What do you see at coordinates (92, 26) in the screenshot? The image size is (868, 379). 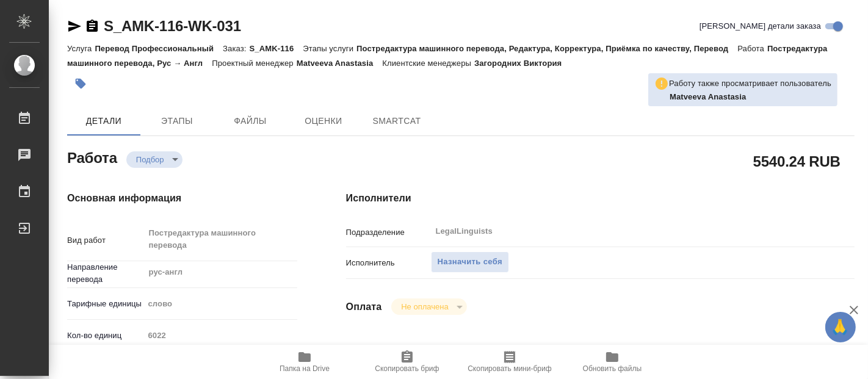 I see `button: Скопировать ссылку` at bounding box center [92, 26].